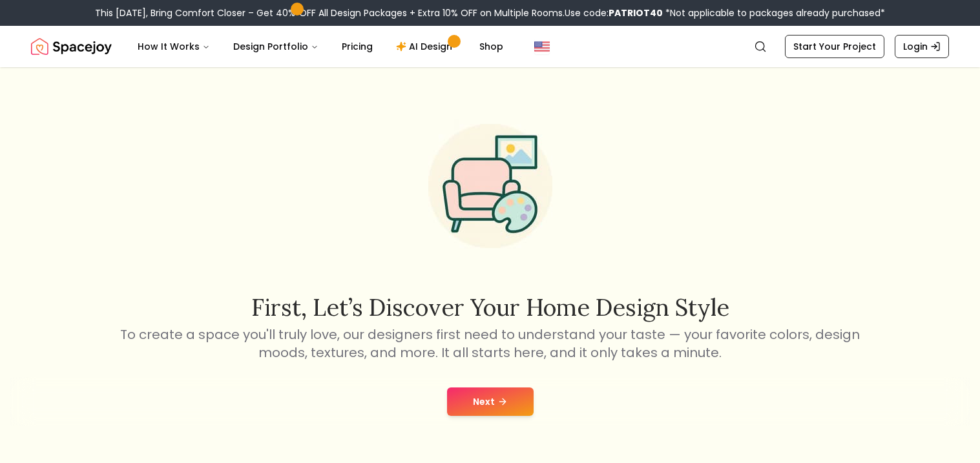  What do you see at coordinates (275, 47) in the screenshot?
I see `button: Design Portfolio` at bounding box center [275, 47].